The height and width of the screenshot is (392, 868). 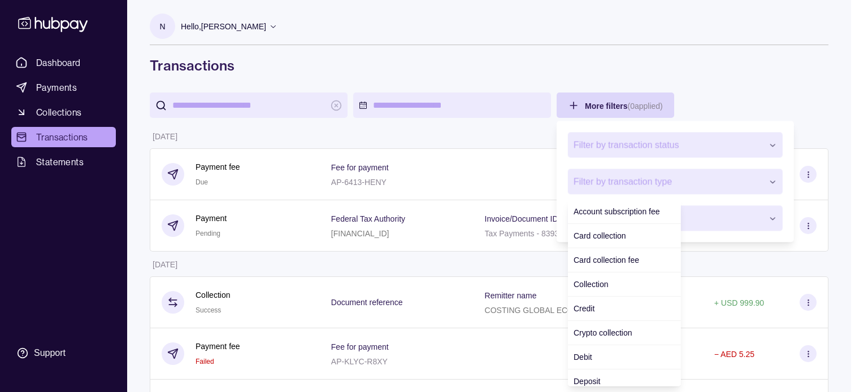 What do you see at coordinates (607, 260) in the screenshot?
I see `span: Card collection fee` at bounding box center [607, 260].